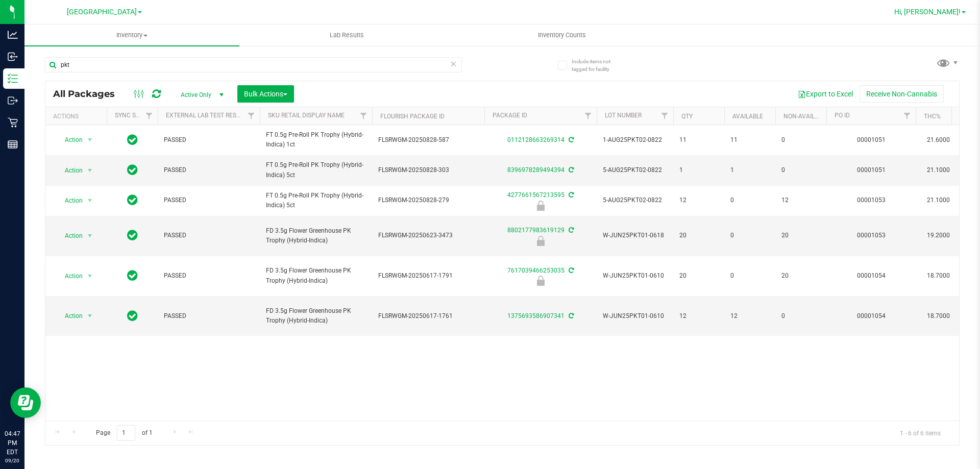  Describe the element at coordinates (346, 35) in the screenshot. I see `a: Lab Results` at that location.